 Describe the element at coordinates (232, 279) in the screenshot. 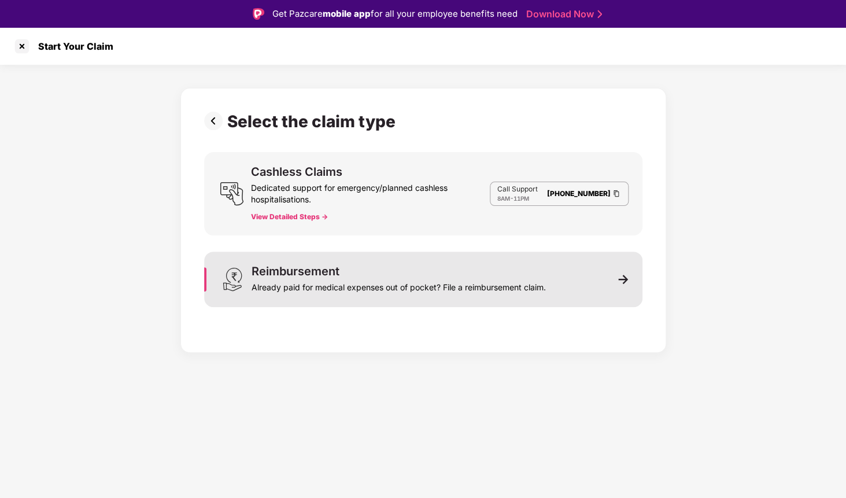

I see `img: svg+xml;base64,PHN2ZyB3aWR0aD0iMjQiIGhlaWdodD0iMzEiIHZpZXdCb3g9IjAgMCAyNCAzMSIgZmlsbD0ibm9uZSIgeG...` at that location.